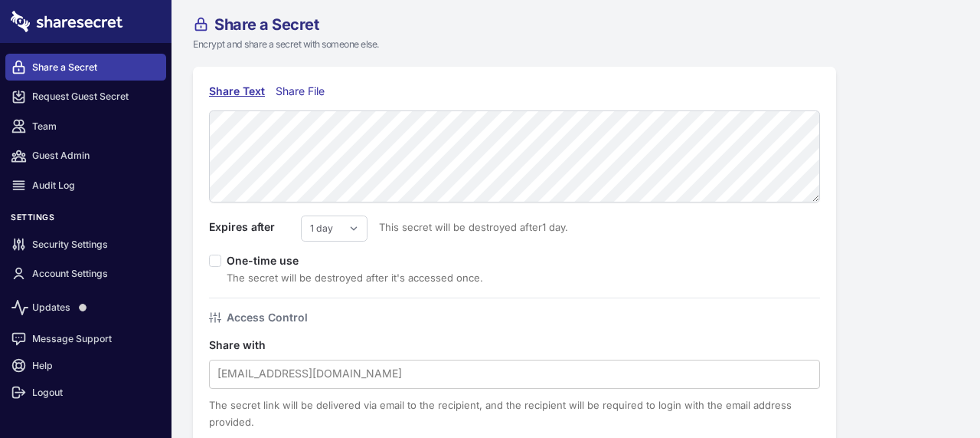 Image resolution: width=980 pixels, height=438 pixels. I want to click on a: Message Support, so click(86, 338).